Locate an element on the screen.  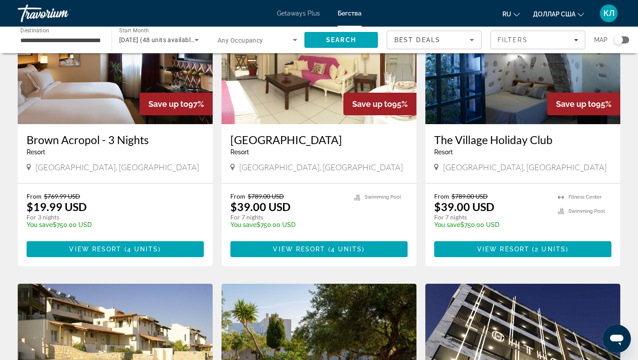
a: Травориум is located at coordinates (62, 13).